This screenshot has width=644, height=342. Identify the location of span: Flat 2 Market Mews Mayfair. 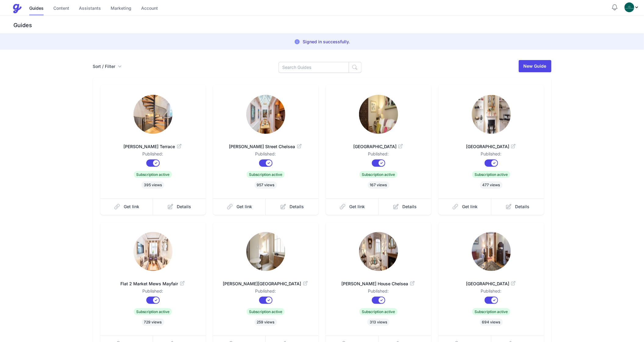
(153, 284).